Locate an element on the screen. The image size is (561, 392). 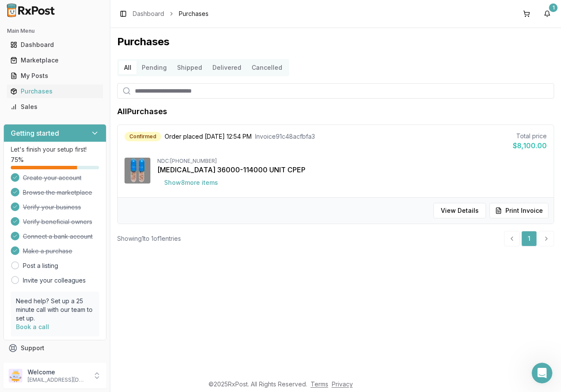
a: Pending is located at coordinates (154, 67).